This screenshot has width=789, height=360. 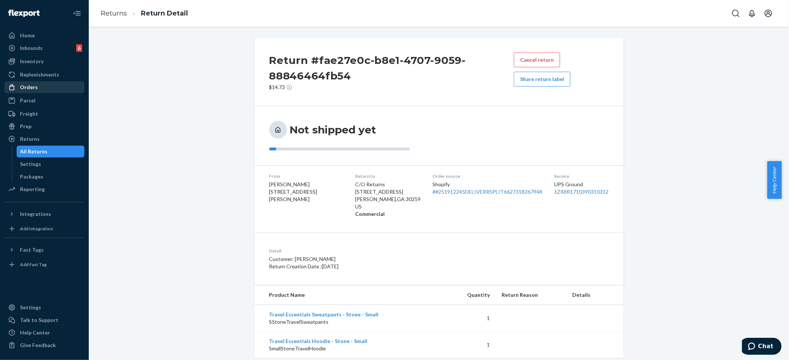 I want to click on button: Help Center, so click(x=774, y=180).